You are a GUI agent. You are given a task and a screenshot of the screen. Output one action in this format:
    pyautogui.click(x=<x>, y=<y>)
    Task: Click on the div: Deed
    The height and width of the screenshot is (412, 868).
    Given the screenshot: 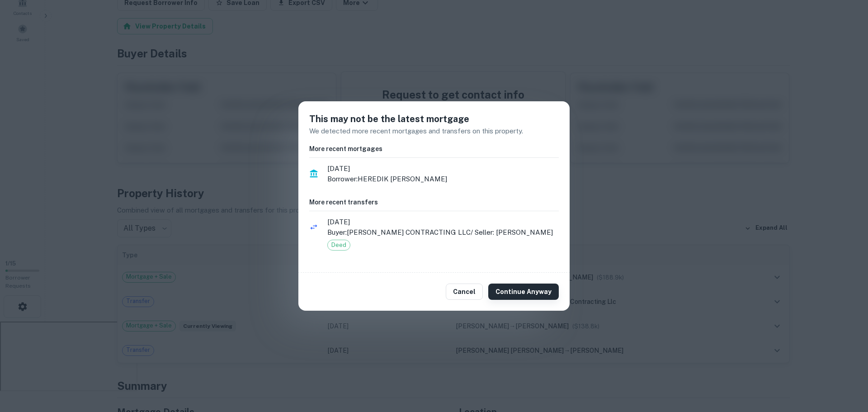 What is the action you would take?
    pyautogui.click(x=338, y=245)
    